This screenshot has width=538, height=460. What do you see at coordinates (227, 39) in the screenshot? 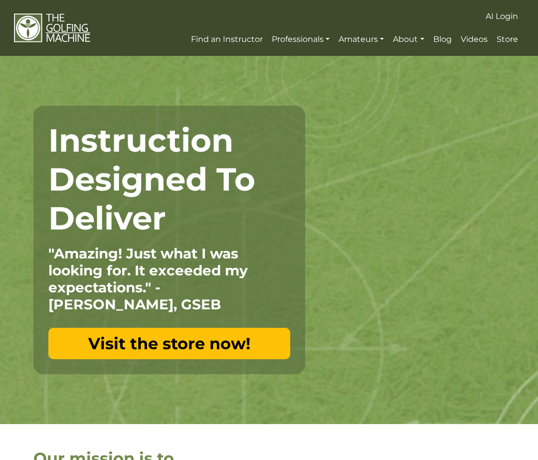
I see `a: Find an Instructor` at bounding box center [227, 39].